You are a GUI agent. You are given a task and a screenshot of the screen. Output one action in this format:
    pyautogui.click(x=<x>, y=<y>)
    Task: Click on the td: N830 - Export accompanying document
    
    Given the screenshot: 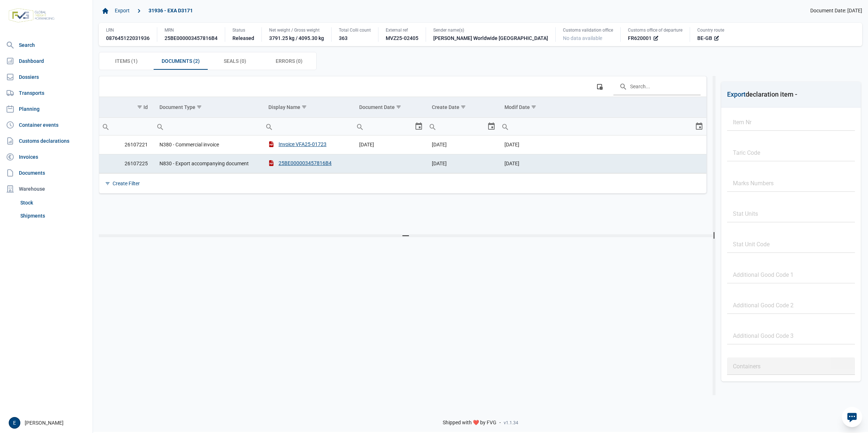 What is the action you would take?
    pyautogui.click(x=208, y=163)
    